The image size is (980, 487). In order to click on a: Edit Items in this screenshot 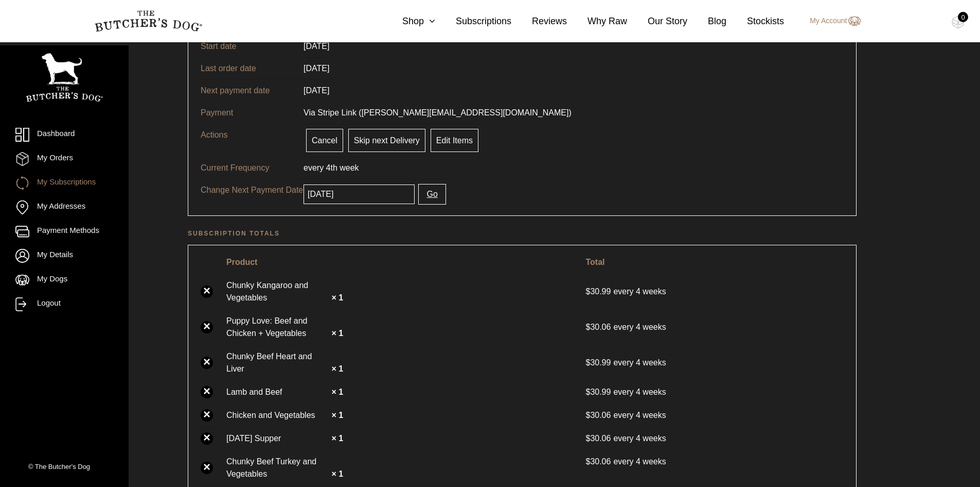, I will do `click(455, 140)`.